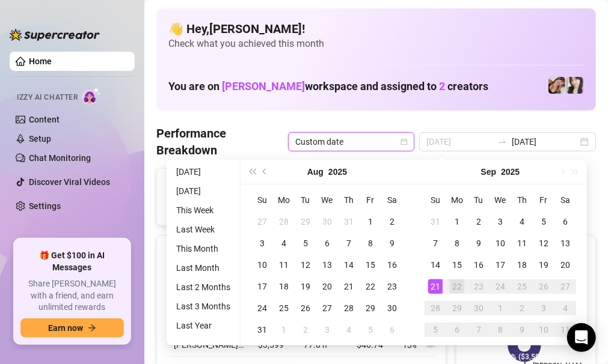 The height and width of the screenshot is (364, 608). What do you see at coordinates (327, 222) in the screenshot?
I see `td: 2025-07-30` at bounding box center [327, 222].